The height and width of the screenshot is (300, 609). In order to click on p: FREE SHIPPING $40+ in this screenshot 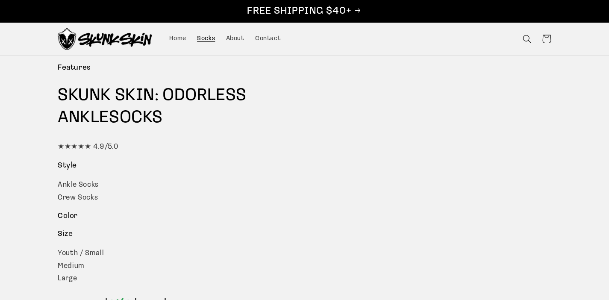, I will do `click(304, 11)`.